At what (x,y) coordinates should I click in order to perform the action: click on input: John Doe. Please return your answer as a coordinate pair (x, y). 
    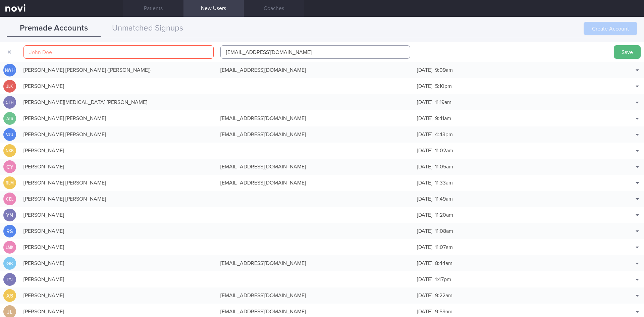
    Looking at the image, I should click on (119, 52).